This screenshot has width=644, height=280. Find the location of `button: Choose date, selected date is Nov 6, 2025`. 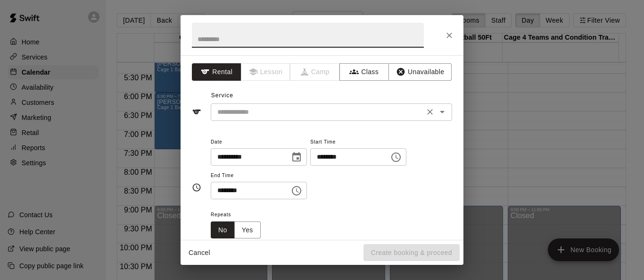

button: Choose date, selected date is Nov 6, 2025 is located at coordinates (297, 157).